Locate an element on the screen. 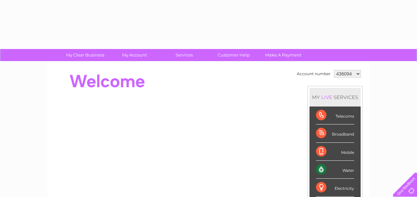 The height and width of the screenshot is (197, 417). div: LIVE is located at coordinates (327, 97).